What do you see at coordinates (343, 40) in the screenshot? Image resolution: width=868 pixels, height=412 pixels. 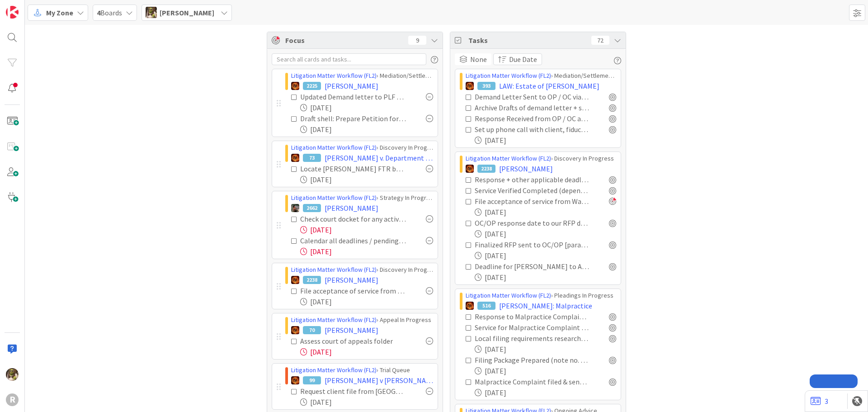 I see `span: Focus` at bounding box center [343, 40].